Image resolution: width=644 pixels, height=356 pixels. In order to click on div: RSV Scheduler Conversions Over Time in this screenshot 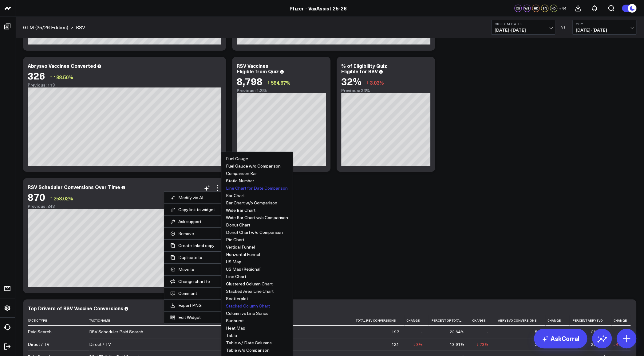, I will do `click(74, 187)`.